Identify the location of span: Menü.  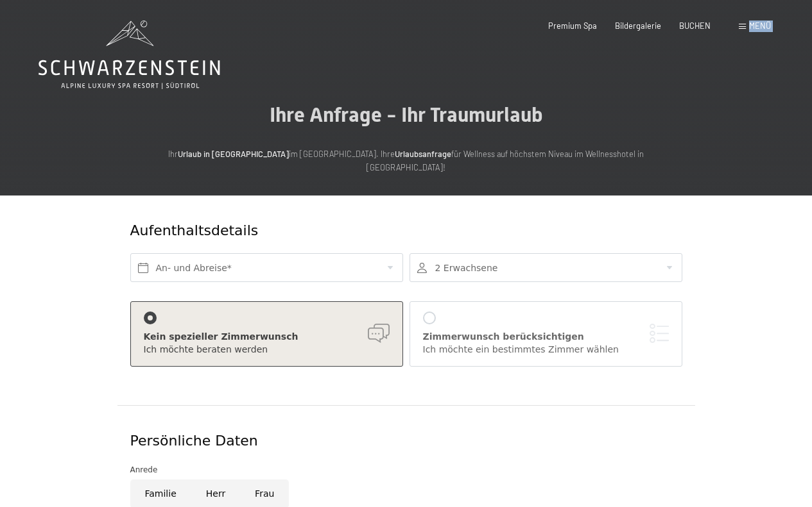
(760, 26).